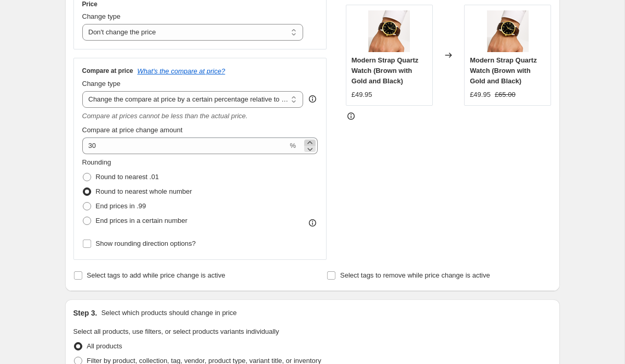  I want to click on span: Select all products, use filters, or select products variants individually, so click(176, 331).